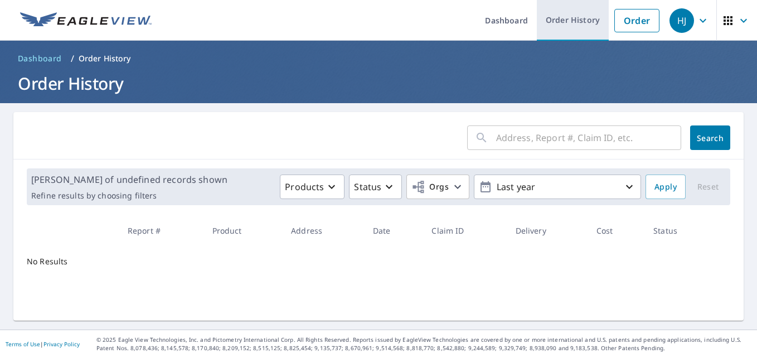 This screenshot has height=358, width=757. I want to click on h1: Order History, so click(379, 83).